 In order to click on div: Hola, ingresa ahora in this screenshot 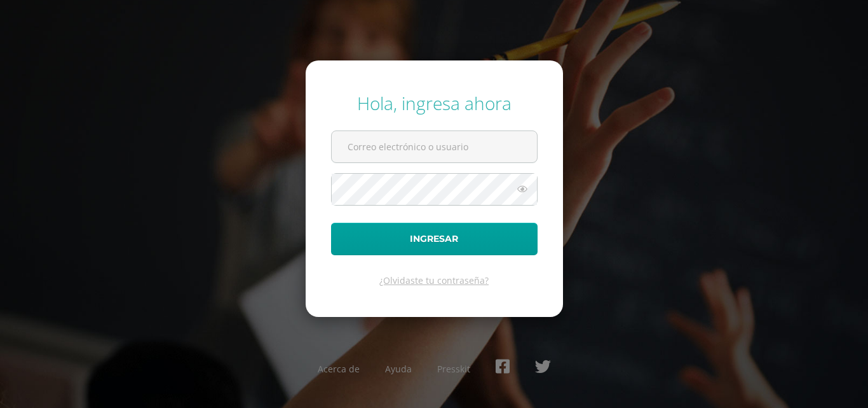, I will do `click(434, 103)`.